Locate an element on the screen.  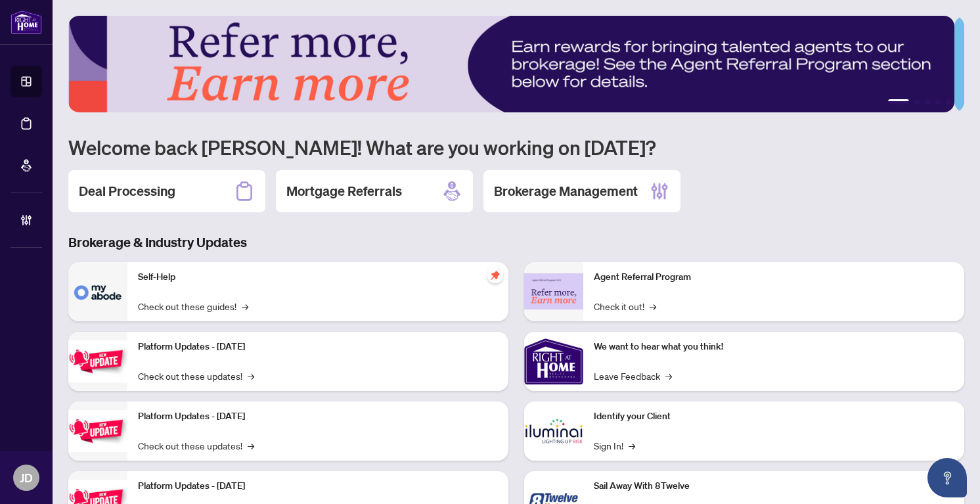
img: Identify your Client is located at coordinates (554, 431).